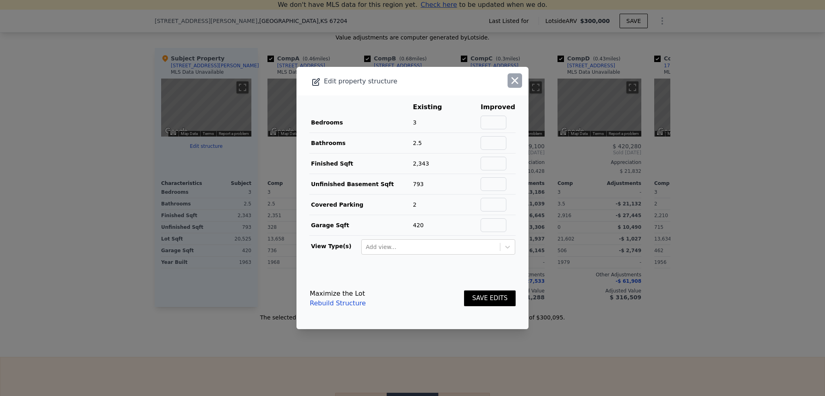  What do you see at coordinates (389, 81) in the screenshot?
I see `div: Edit property structure` at bounding box center [389, 81].